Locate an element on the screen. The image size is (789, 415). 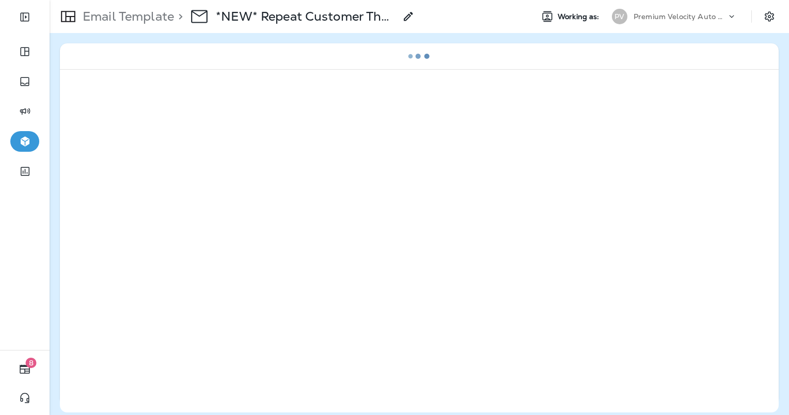
button: 8 is located at coordinates (25, 369).